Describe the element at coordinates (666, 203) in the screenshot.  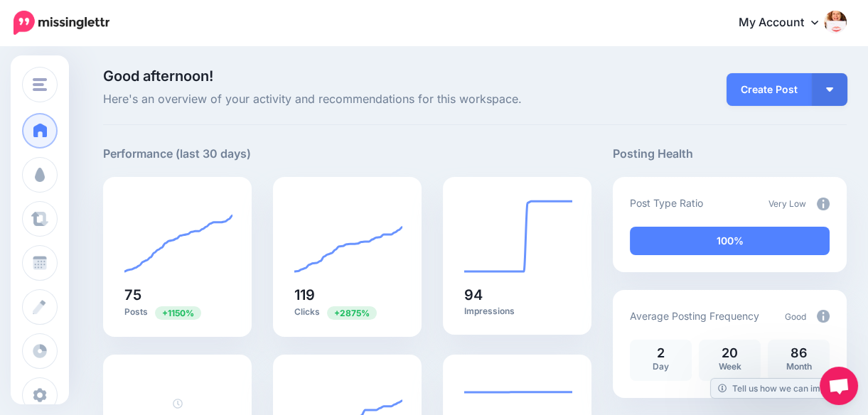
I see `p: Post Type Ratio` at that location.